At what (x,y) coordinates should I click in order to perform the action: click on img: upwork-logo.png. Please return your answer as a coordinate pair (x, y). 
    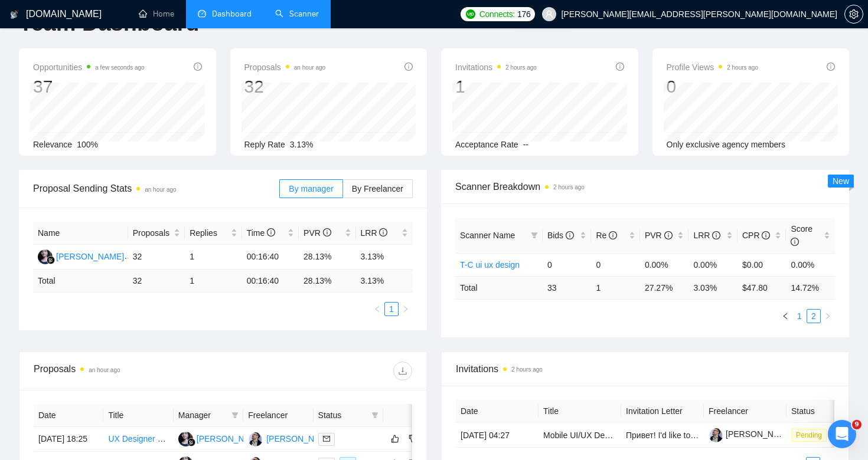
    Looking at the image, I should click on (471, 14).